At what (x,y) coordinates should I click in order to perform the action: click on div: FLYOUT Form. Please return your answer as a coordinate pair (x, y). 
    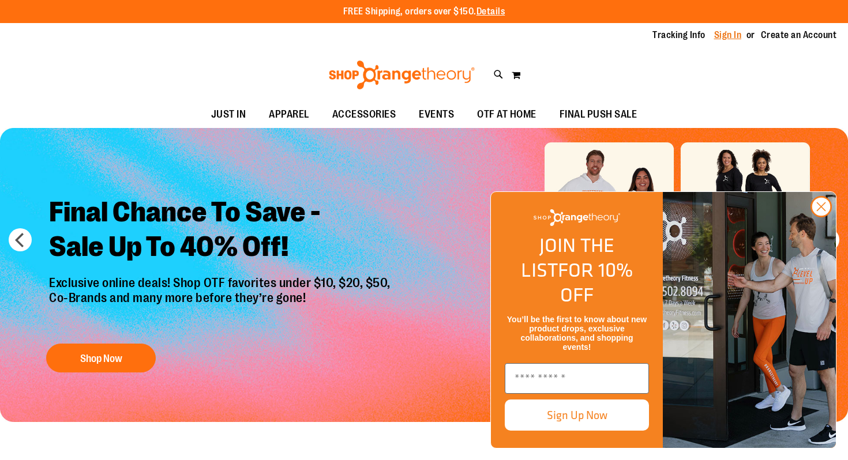
    Looking at the image, I should click on (664, 320).